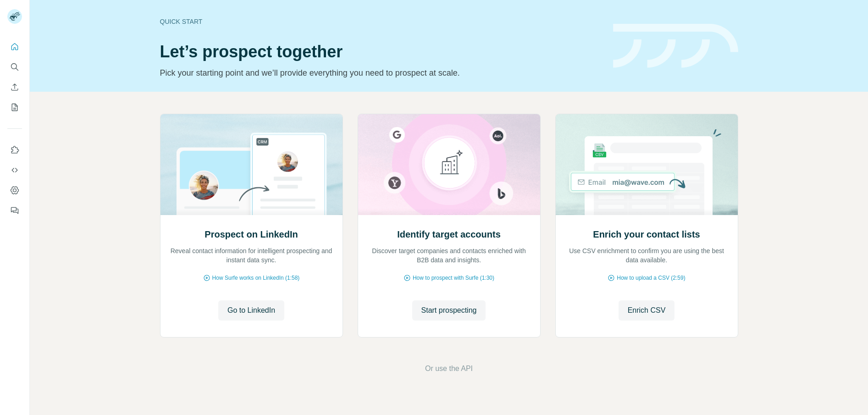 This screenshot has height=415, width=868. Describe the element at coordinates (449, 369) in the screenshot. I see `span: Or use the API` at that location.